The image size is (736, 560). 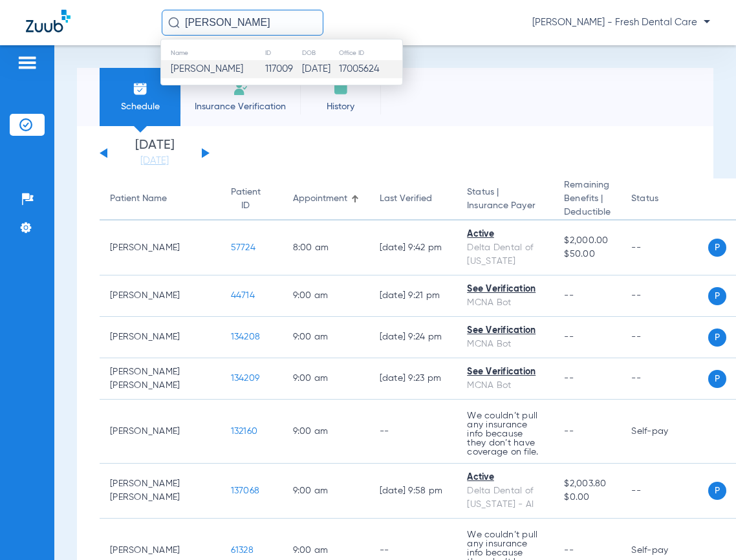 I want to click on span: $0.00, so click(x=588, y=497).